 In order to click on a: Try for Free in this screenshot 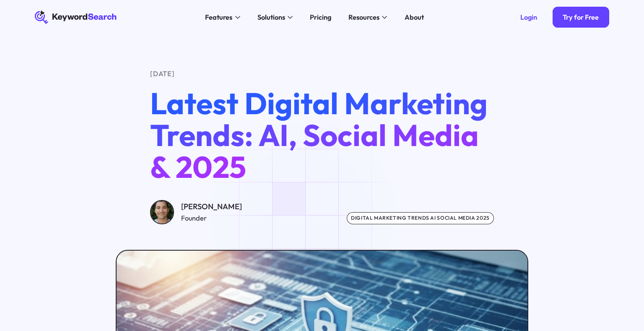, I will do `click(580, 16)`.